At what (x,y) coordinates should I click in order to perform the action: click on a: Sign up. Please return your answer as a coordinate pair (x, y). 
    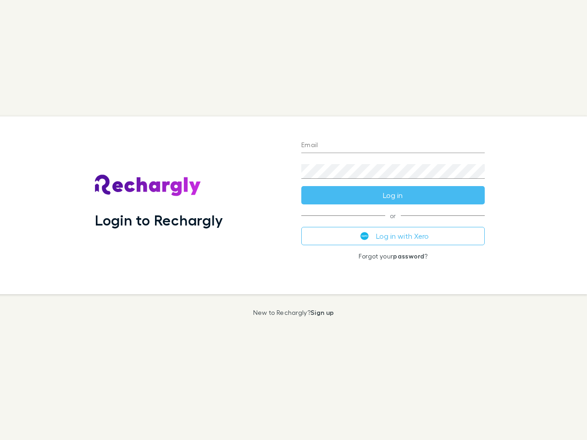
    Looking at the image, I should click on (322, 312).